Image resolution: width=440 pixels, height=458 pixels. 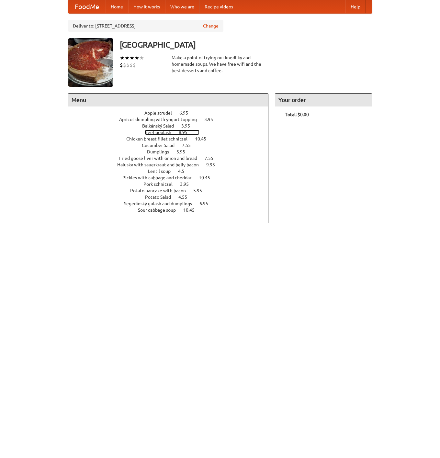 What do you see at coordinates (182, 7) in the screenshot?
I see `a: Who we are` at bounding box center [182, 7].